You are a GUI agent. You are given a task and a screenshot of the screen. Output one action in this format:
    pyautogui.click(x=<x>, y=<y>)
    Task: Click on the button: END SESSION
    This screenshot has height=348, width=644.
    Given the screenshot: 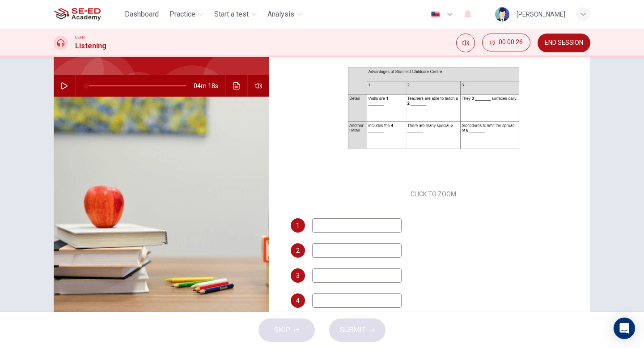 What is the action you would take?
    pyautogui.click(x=564, y=43)
    